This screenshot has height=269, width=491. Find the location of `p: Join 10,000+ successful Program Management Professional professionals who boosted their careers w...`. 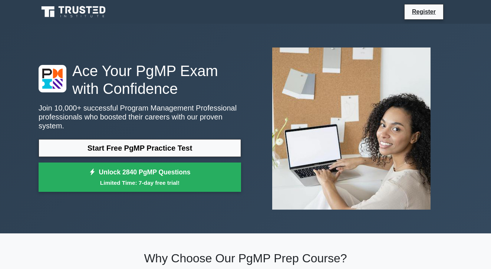

p: Join 10,000+ successful Program Management Professional professionals who boosted their careers w... is located at coordinates (140, 117).